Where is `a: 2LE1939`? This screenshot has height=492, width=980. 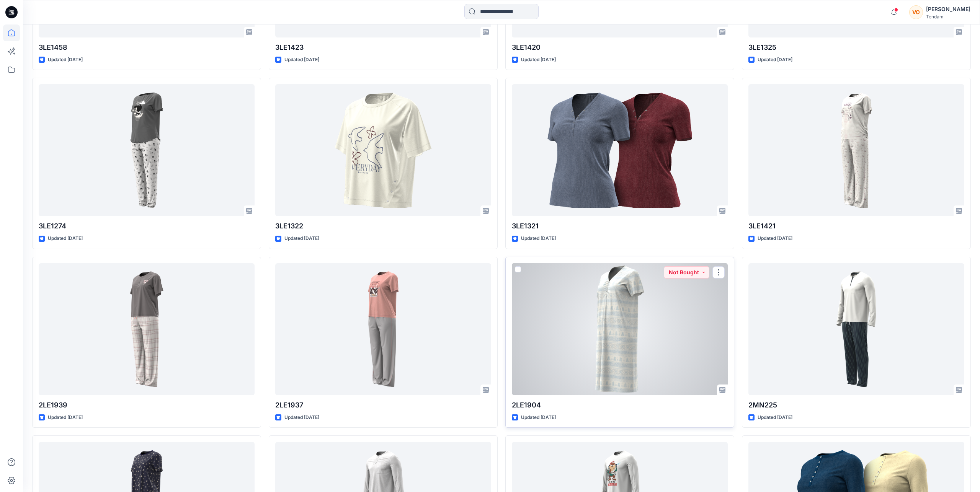
a: 2LE1939 is located at coordinates (147, 329).